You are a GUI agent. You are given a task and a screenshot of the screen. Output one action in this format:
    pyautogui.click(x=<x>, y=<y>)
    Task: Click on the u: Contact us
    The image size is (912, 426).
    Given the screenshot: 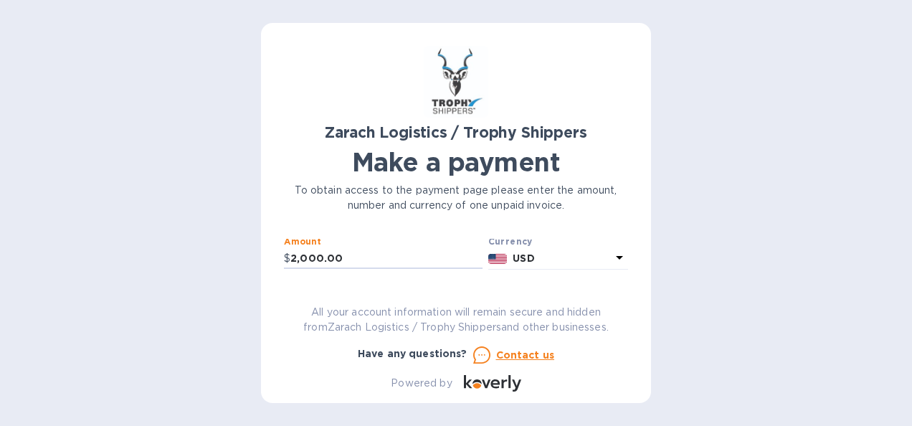 What is the action you would take?
    pyautogui.click(x=526, y=355)
    